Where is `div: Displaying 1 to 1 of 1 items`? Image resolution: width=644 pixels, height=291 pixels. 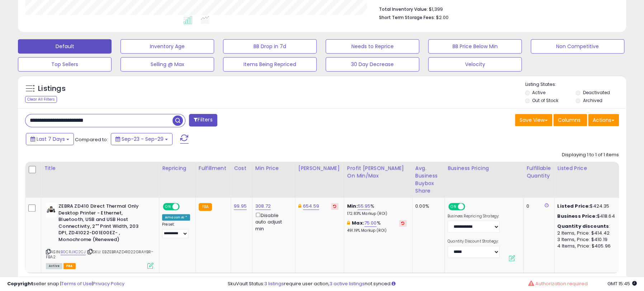
div: Displaying 1 to 1 of 1 items is located at coordinates (590, 155).